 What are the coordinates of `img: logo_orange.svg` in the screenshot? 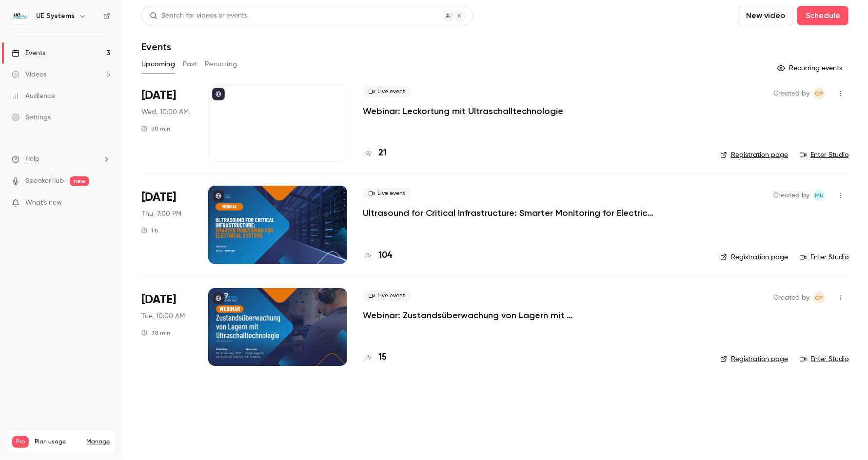 It's located at (19, 19).